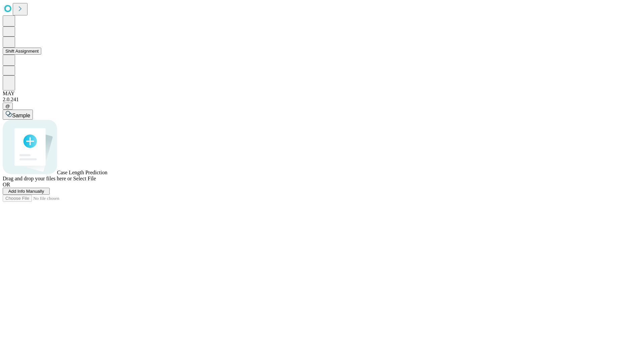 The width and height of the screenshot is (644, 362). Describe the element at coordinates (85, 178) in the screenshot. I see `span: Select File` at that location.